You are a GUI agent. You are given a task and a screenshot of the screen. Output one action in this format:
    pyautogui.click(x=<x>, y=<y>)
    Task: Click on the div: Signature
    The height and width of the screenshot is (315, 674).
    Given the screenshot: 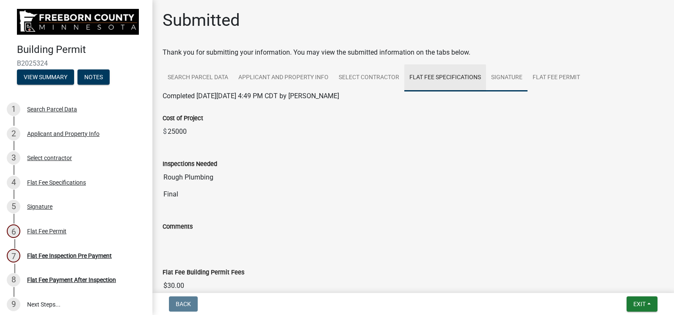 What is the action you would take?
    pyautogui.click(x=40, y=206)
    